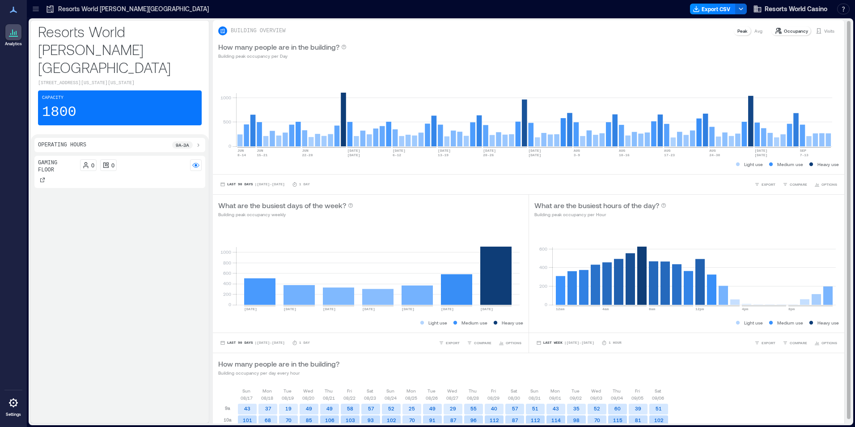 This screenshot has height=427, width=855. I want to click on text: 103, so click(350, 420).